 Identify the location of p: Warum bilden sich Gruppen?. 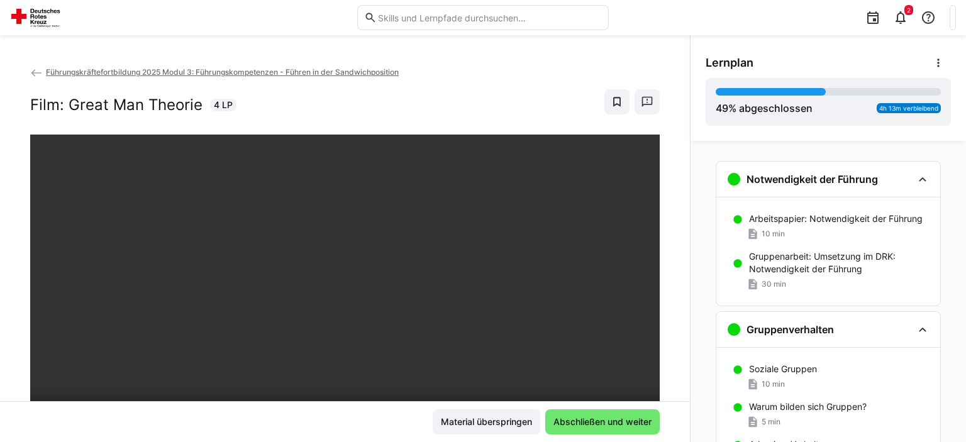
(808, 407).